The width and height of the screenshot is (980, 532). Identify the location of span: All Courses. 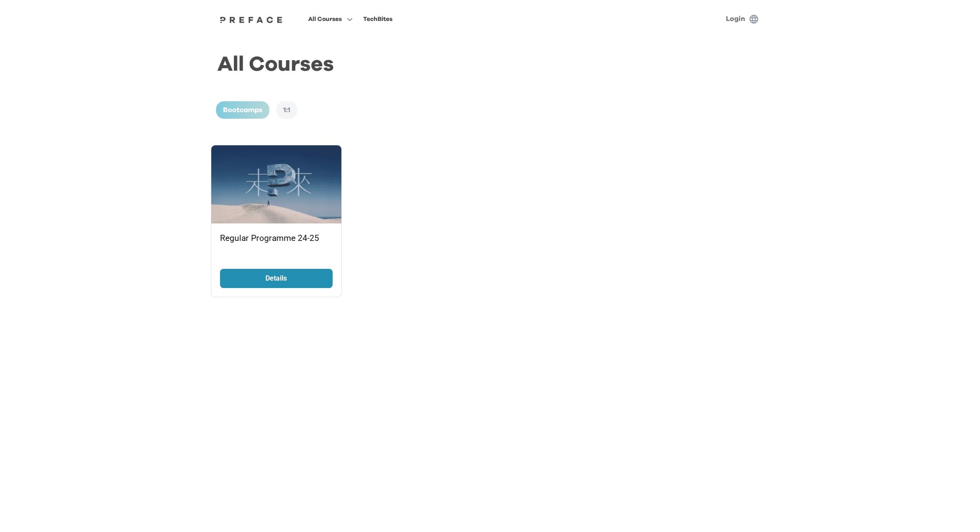
(324, 19).